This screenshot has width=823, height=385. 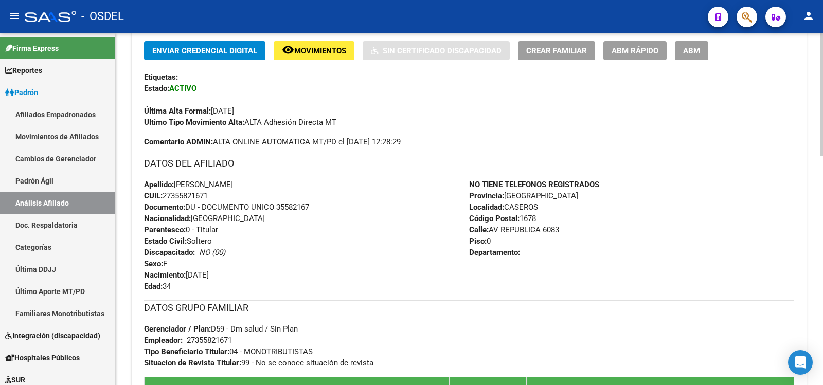 I want to click on strong: ACTIVO, so click(x=183, y=88).